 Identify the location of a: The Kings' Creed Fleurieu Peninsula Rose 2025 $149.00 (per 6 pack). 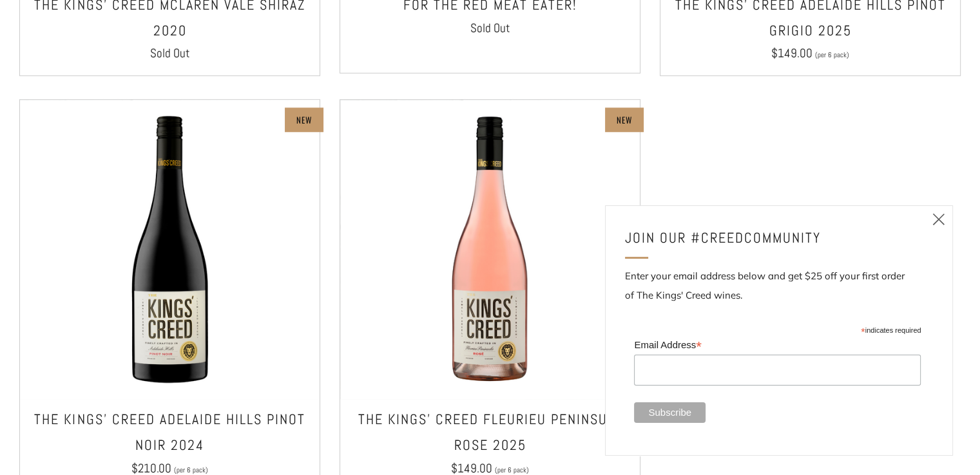
(489, 441).